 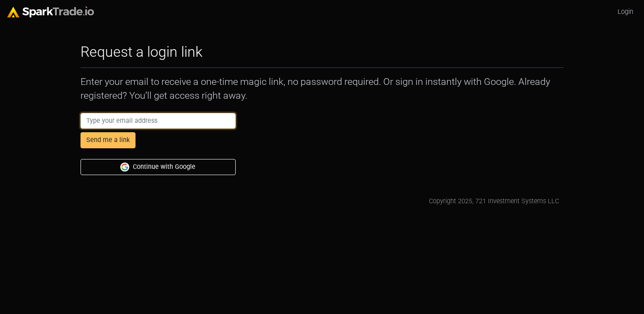 What do you see at coordinates (141, 52) in the screenshot?
I see `h2: Request a login link` at bounding box center [141, 52].